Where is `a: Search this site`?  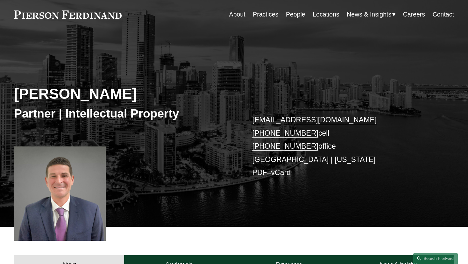 a: Search this site is located at coordinates (435, 259).